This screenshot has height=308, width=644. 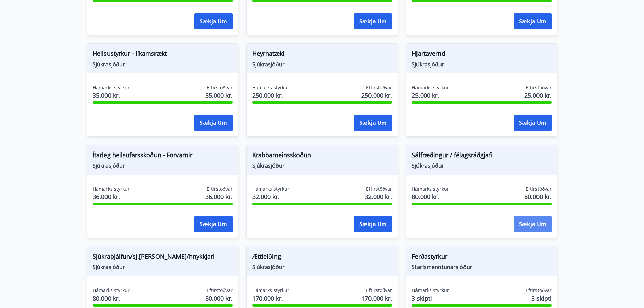 What do you see at coordinates (482, 156) in the screenshot?
I see `span: Sálfræðingur / félagsráðgjafi` at bounding box center [482, 156].